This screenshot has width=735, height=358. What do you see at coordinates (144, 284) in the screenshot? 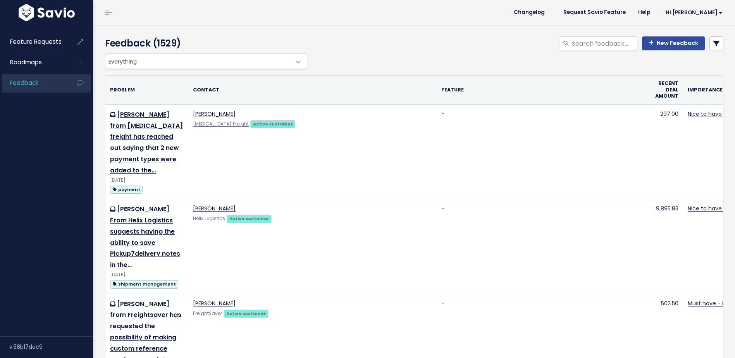
I see `a: shipment management` at bounding box center [144, 284].